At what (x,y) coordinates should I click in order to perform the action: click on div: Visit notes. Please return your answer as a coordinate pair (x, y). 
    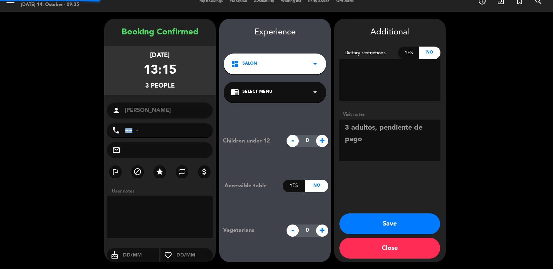
    Looking at the image, I should click on (389, 114).